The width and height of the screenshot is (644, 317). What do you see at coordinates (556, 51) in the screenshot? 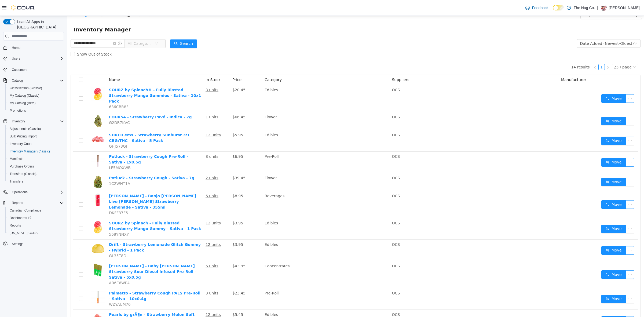
I see `div: 25 / page` at bounding box center [556, 51].